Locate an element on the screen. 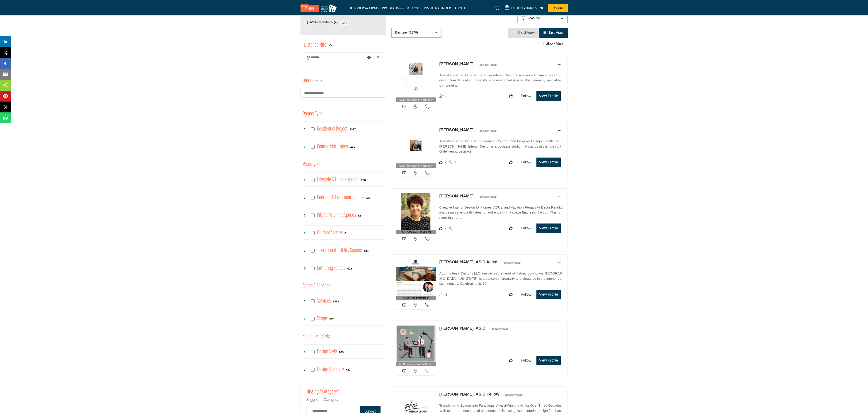 Image resolution: width=868 pixels, height=413 pixels. span: ASID Professional Practitioner is located at coordinates (416, 100).